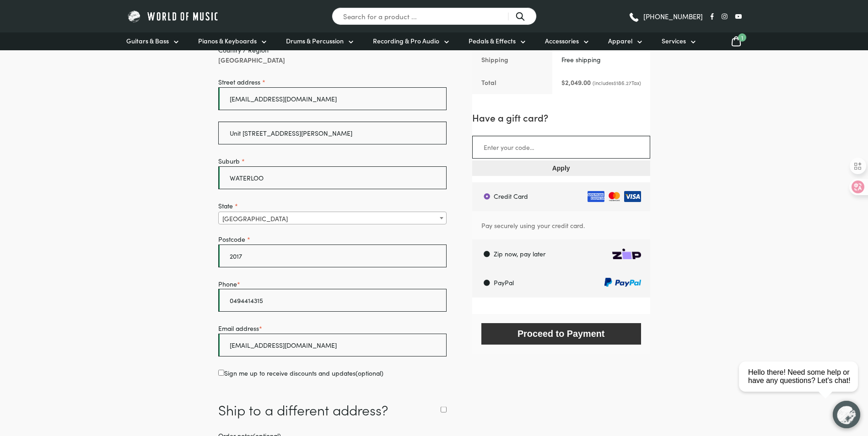 The height and width of the screenshot is (436, 868). Describe the element at coordinates (623, 282) in the screenshot. I see `img: PayPal Payments` at that location.